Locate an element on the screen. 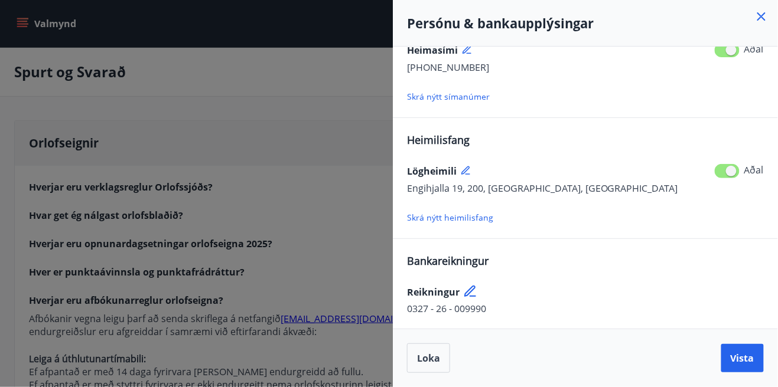 Image resolution: width=778 pixels, height=387 pixels. span: Loka is located at coordinates (428, 358).